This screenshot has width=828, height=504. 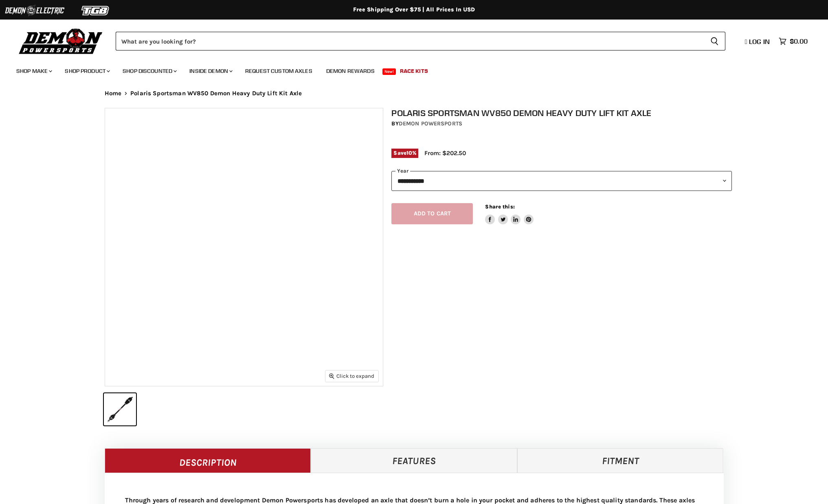 What do you see at coordinates (35, 11) in the screenshot?
I see `img: Demon Electric Logo 2` at bounding box center [35, 11].